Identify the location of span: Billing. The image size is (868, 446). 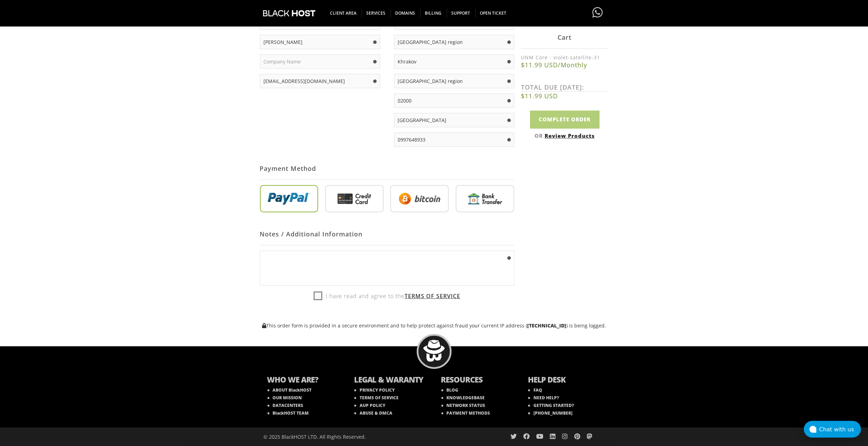
(434, 13).